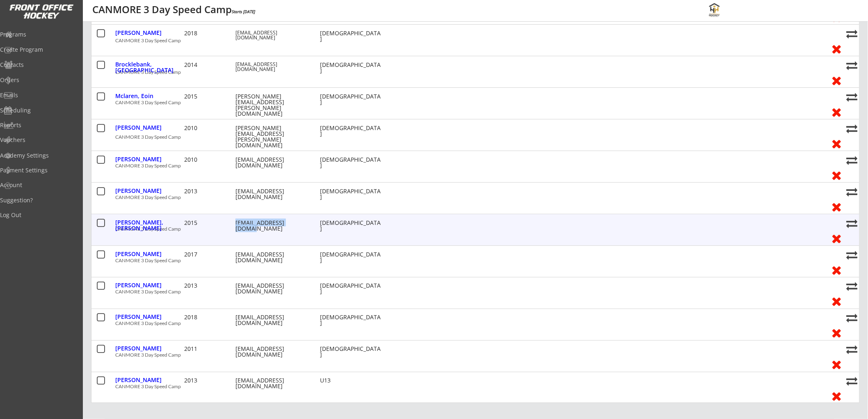 This screenshot has width=868, height=419. I want to click on div: 2011, so click(209, 349).